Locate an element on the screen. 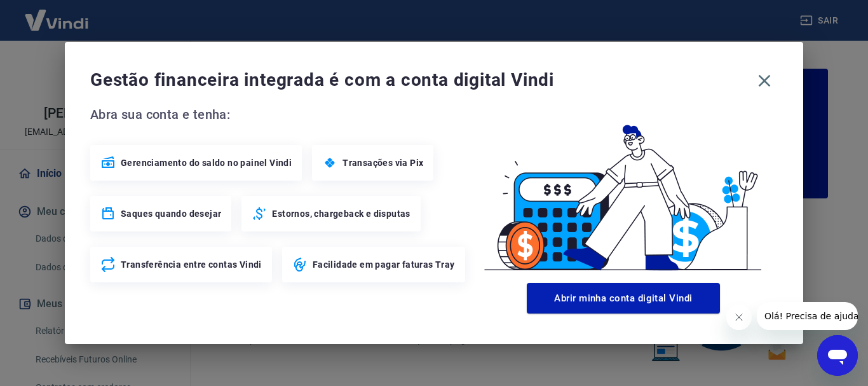 This screenshot has height=386, width=868. span: Transferência entre contas Vindi is located at coordinates (192, 264).